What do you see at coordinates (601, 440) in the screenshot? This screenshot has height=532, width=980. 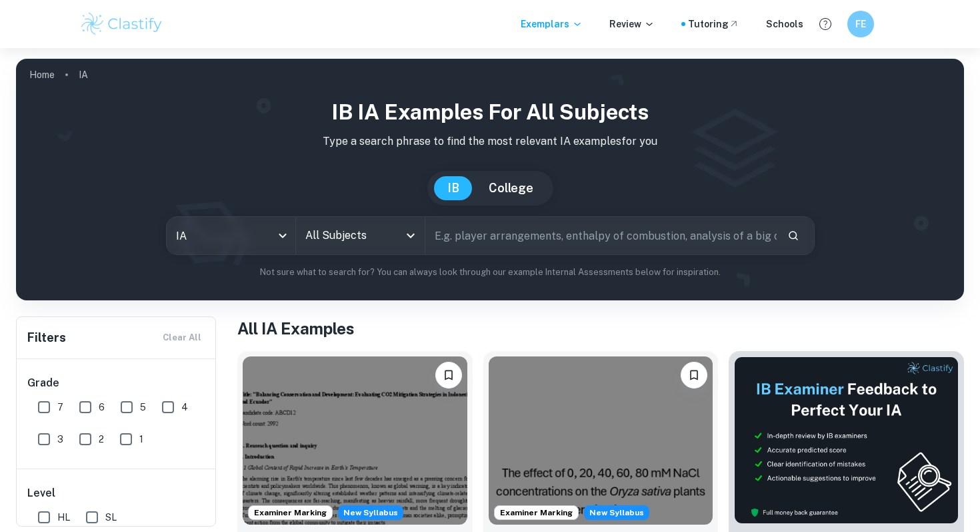 I see `img: ESS IA example thumbnail: To what extent do diPerent NaCl concentr` at bounding box center [601, 440].